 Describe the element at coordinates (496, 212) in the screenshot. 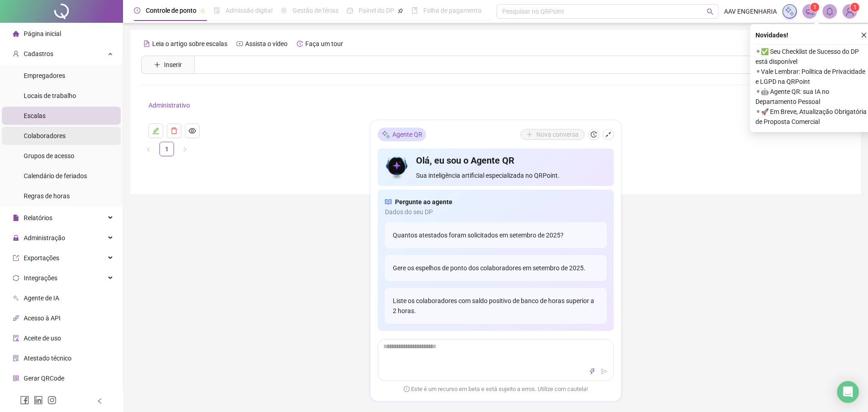

I see `span: Dados do seu DP` at that location.